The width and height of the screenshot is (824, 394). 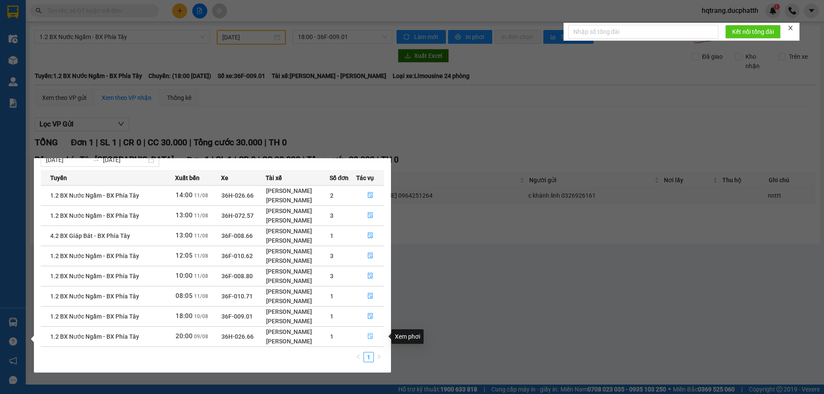 I want to click on span: 2, so click(x=332, y=196).